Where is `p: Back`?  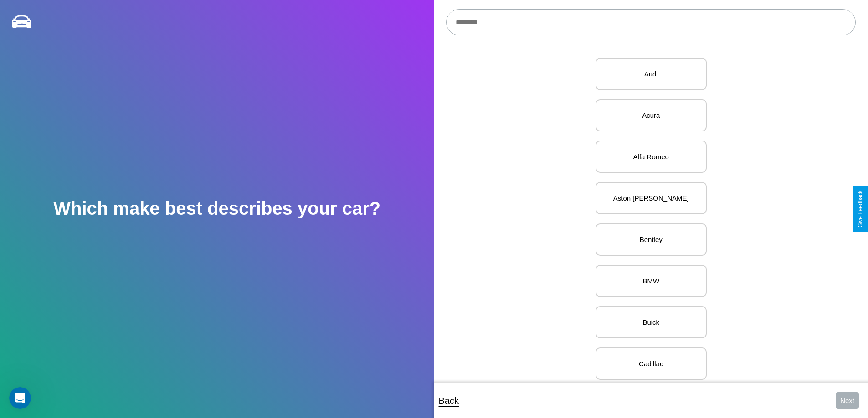 p: Back is located at coordinates (448, 401).